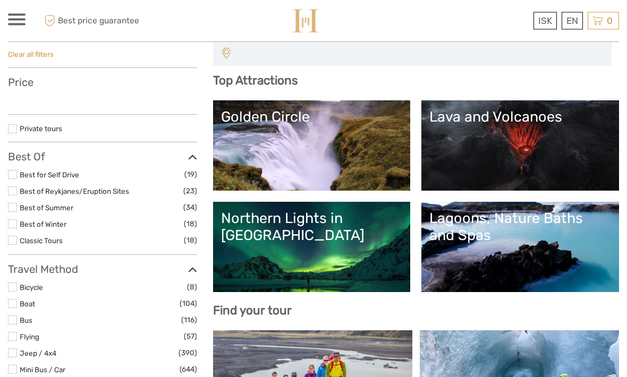 This screenshot has width=627, height=377. I want to click on span: (116), so click(189, 320).